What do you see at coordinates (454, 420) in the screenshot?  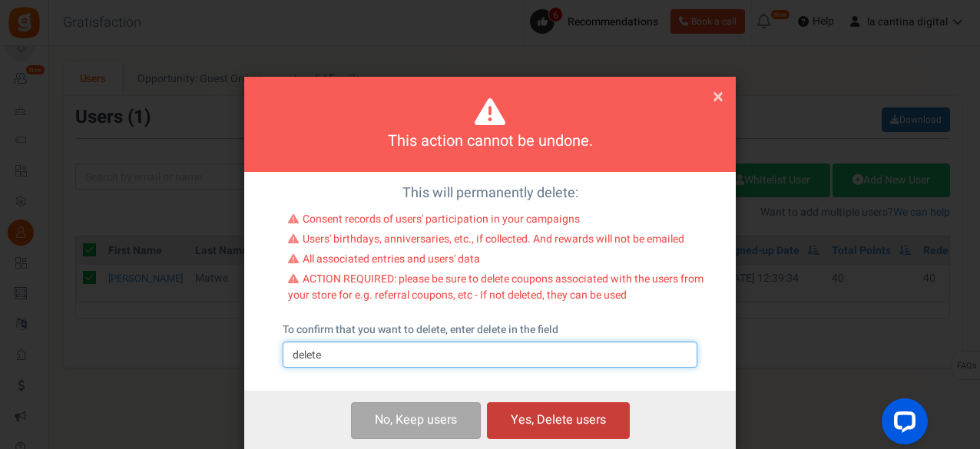 I see `span: s` at bounding box center [454, 420].